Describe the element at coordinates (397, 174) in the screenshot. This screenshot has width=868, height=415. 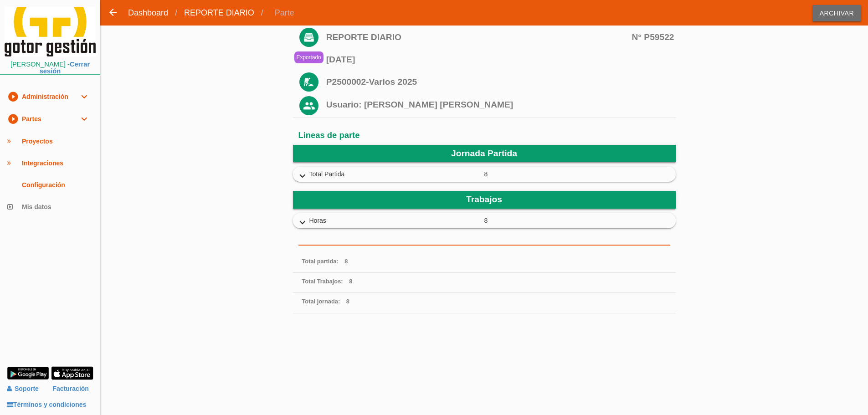
I see `span: Total Partida` at that location.